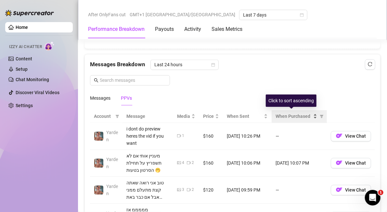 Image resolution: width=387 pixels, height=212 pixels. Describe the element at coordinates (103, 117) in the screenshot. I see `span: Account` at that location.